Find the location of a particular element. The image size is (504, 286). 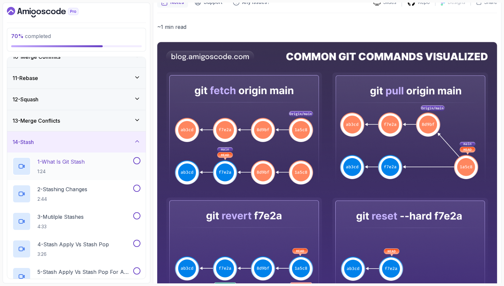

p: 2:44 is located at coordinates (62, 199).